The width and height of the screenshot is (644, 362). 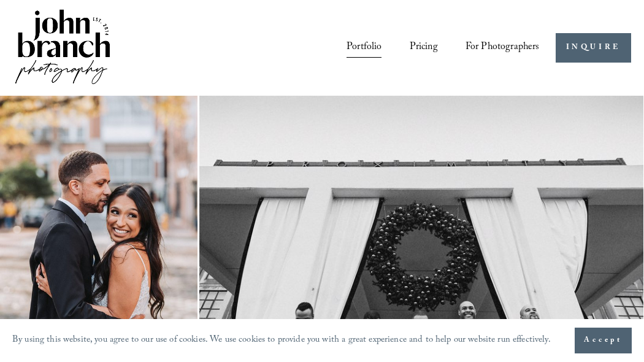 I want to click on img: John Branch IV Photography, so click(x=63, y=48).